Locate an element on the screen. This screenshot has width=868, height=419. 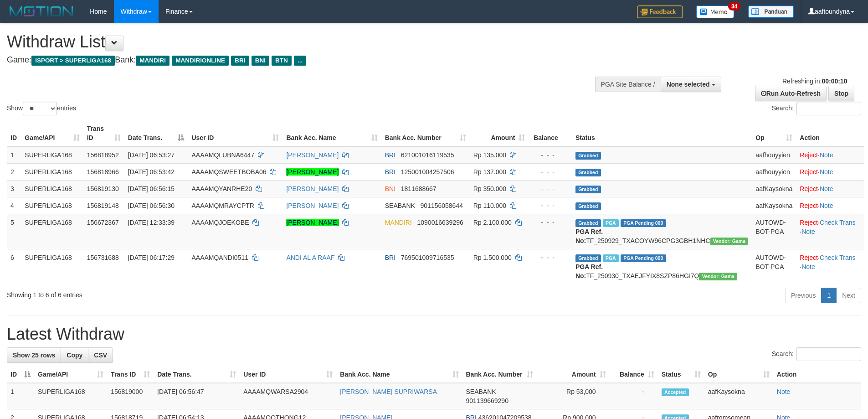
span: BRI is located at coordinates (390, 257).